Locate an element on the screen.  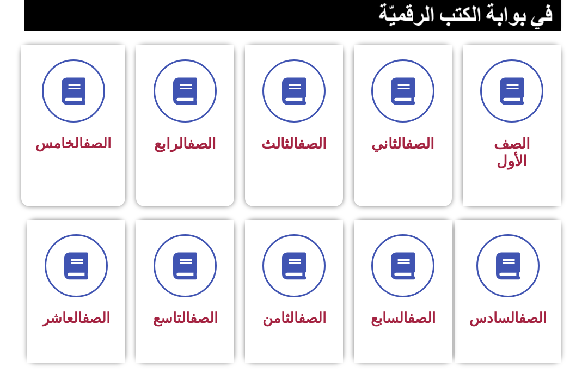
span: السادس is located at coordinates (508, 318).